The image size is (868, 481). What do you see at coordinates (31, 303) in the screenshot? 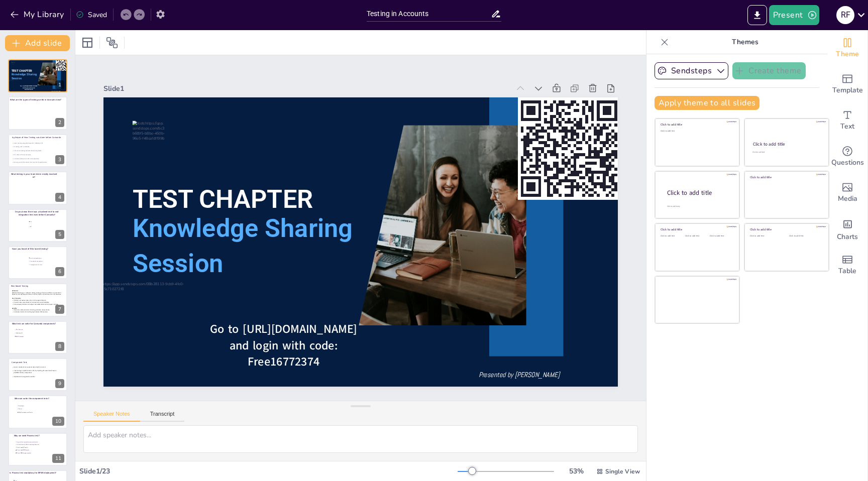
I see `span: Prioritize test cases based on risk severity and probability.` at bounding box center [31, 303].